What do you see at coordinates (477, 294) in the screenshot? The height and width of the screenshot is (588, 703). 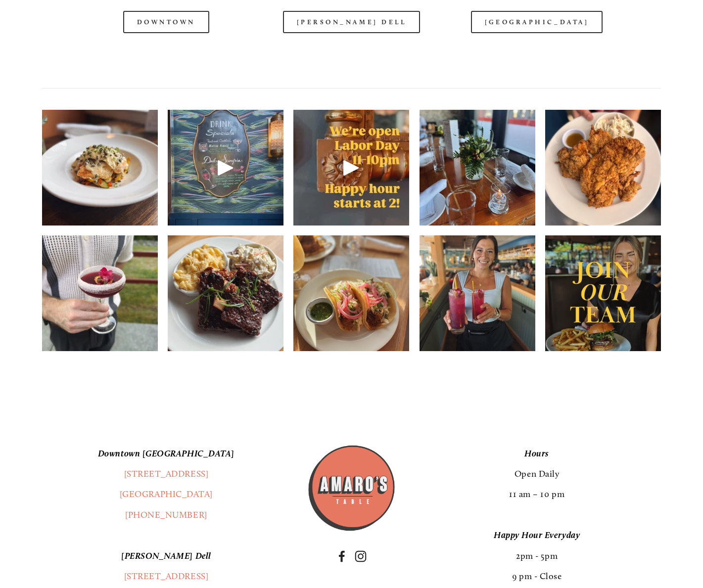 I see `img: We&rsquo;re always featuring refreshing new cocktails on draft&mdash; ask your server about our d...` at bounding box center [477, 294].